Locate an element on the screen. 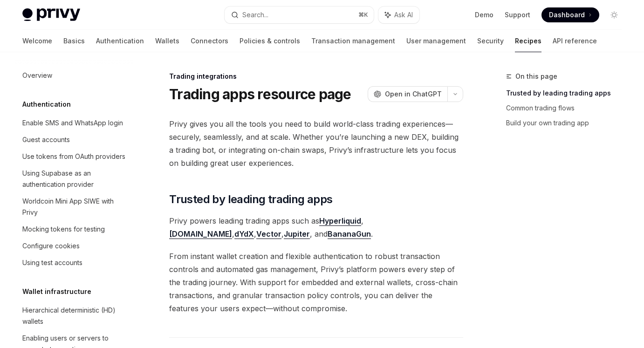 The image size is (644, 348). a: Jupiter is located at coordinates (297, 234).